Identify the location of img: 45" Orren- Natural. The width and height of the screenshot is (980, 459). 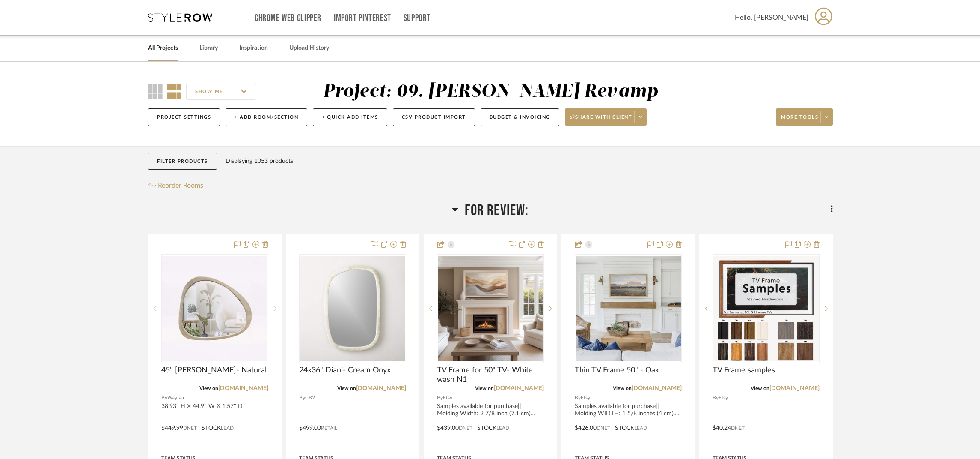
(215, 308).